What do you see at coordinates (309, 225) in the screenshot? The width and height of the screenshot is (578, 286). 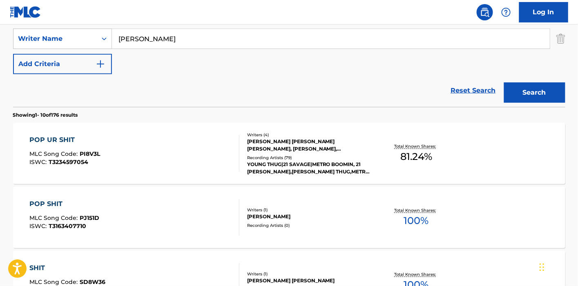 I see `div: Recording Artists ( 0 )` at bounding box center [309, 225].